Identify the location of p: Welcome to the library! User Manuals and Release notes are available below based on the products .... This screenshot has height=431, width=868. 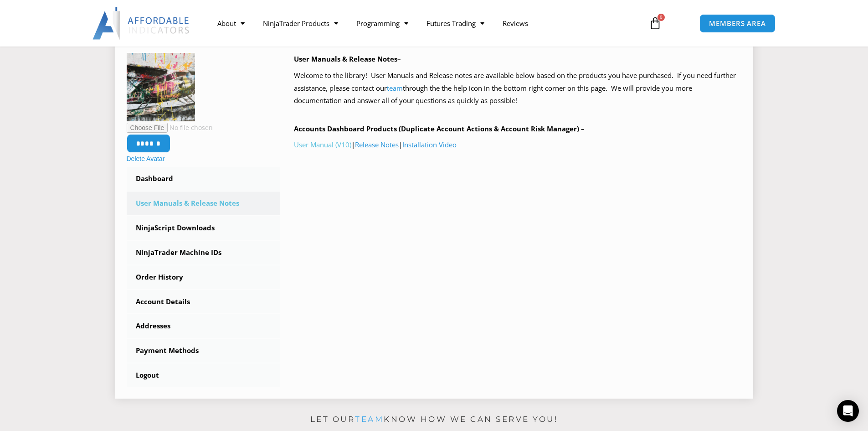
(517, 89).